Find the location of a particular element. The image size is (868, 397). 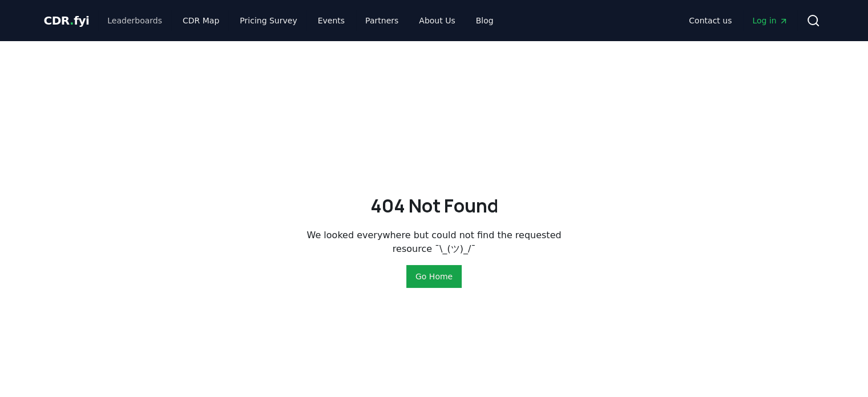

a: Go Home is located at coordinates (434, 277).